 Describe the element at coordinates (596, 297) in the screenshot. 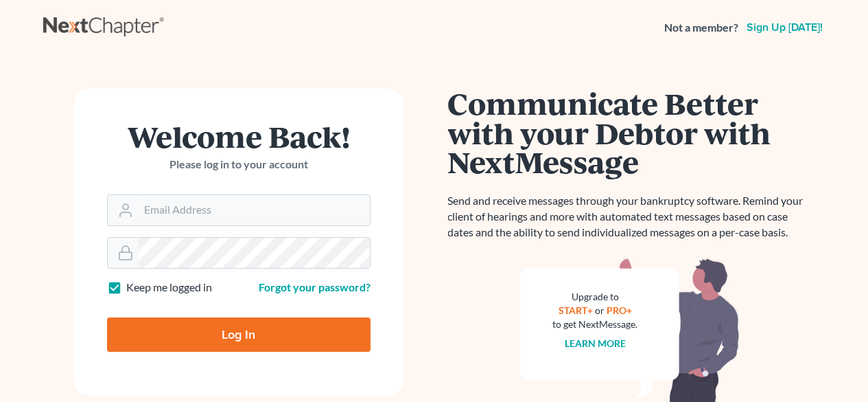

I see `div: Upgrade to` at that location.